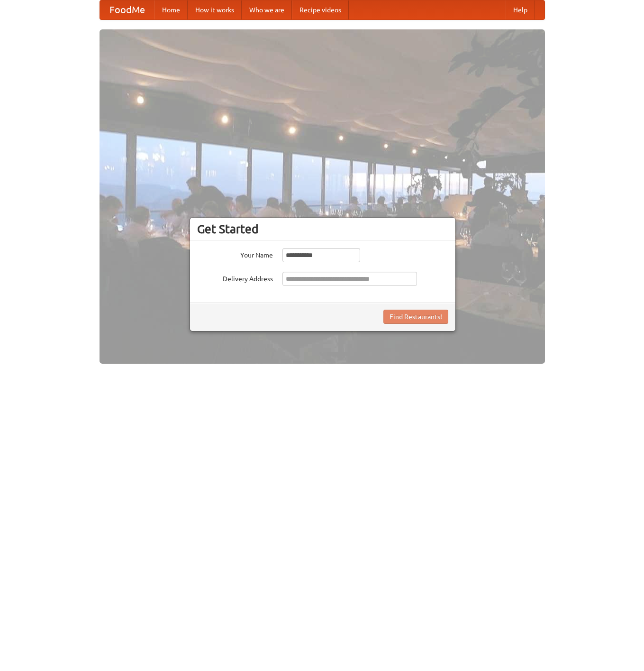 The image size is (644, 671). What do you see at coordinates (235, 277) in the screenshot?
I see `label: Delivery Address` at bounding box center [235, 277].